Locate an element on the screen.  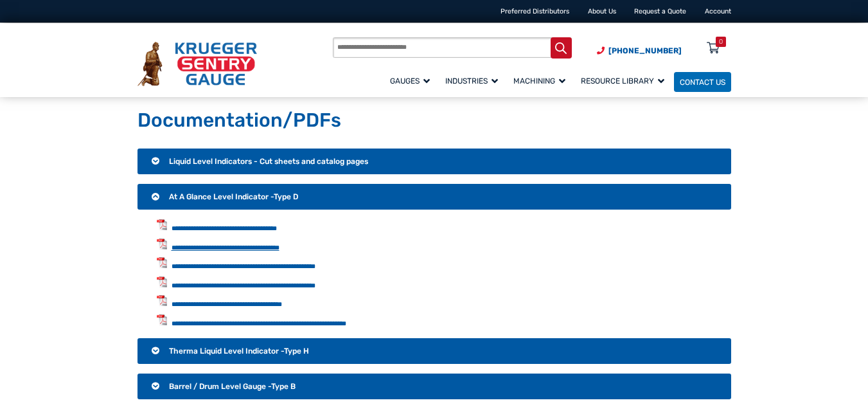
a: Phone Number (920) 434-8860 is located at coordinates (639, 51).